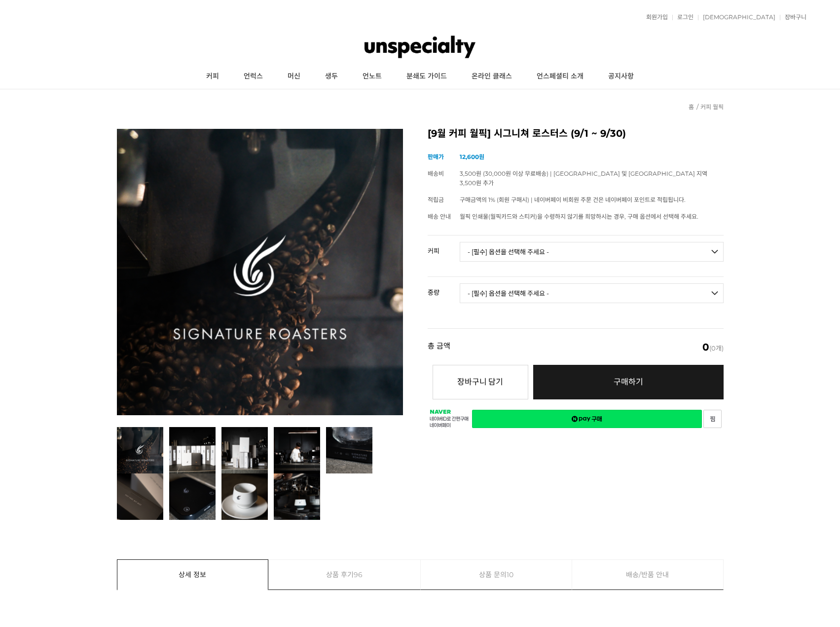 This screenshot has height=627, width=840. What do you see at coordinates (436, 174) in the screenshot?
I see `span: 배송비` at bounding box center [436, 174].